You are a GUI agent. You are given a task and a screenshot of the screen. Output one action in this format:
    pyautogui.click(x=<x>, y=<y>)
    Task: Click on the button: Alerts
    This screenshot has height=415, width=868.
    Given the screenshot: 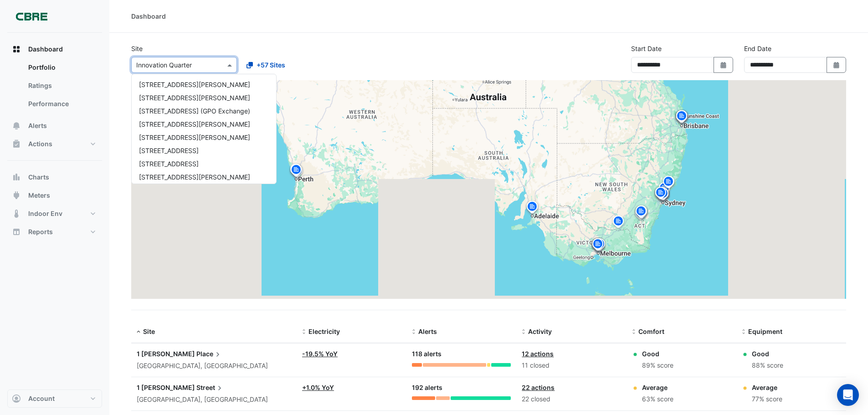 What is the action you would take?
    pyautogui.click(x=55, y=126)
    